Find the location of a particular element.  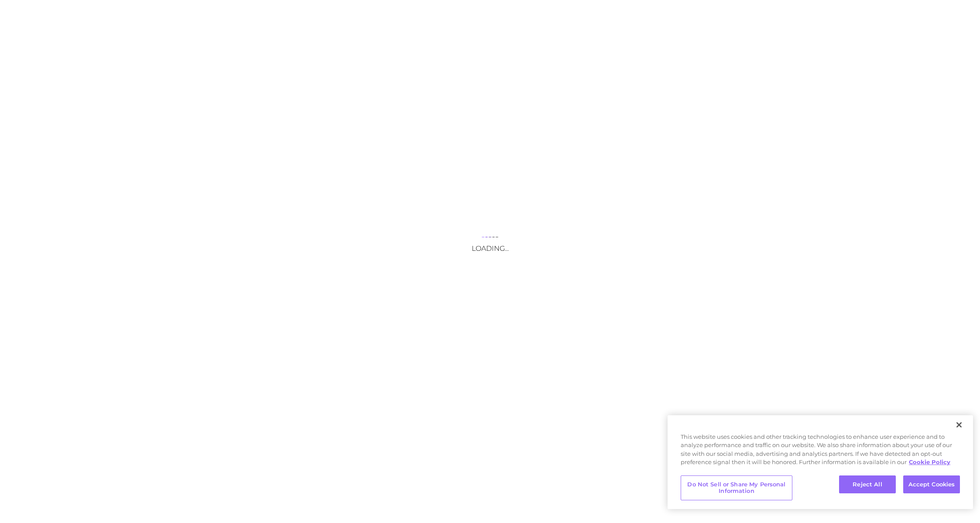

div: Cookie banner is located at coordinates (820, 462).